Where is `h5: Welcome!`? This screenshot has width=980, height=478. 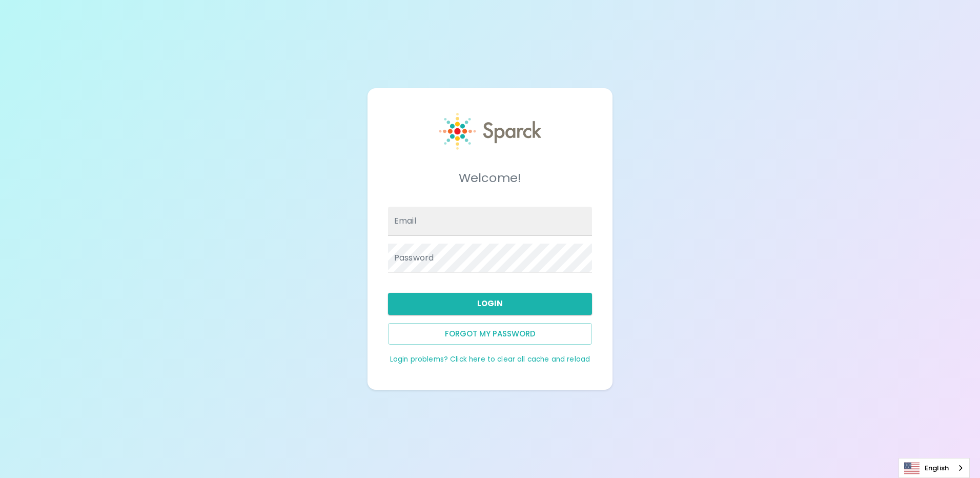
h5: Welcome! is located at coordinates (490, 178).